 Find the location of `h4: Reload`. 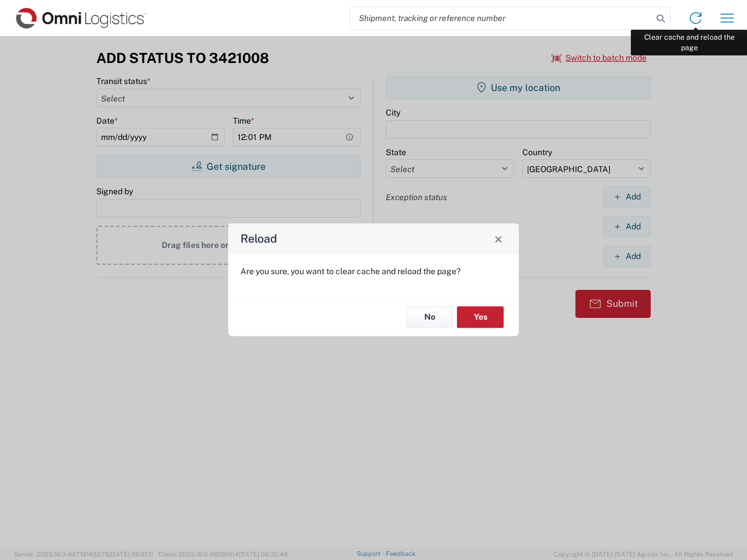

h4: Reload is located at coordinates (259, 238).